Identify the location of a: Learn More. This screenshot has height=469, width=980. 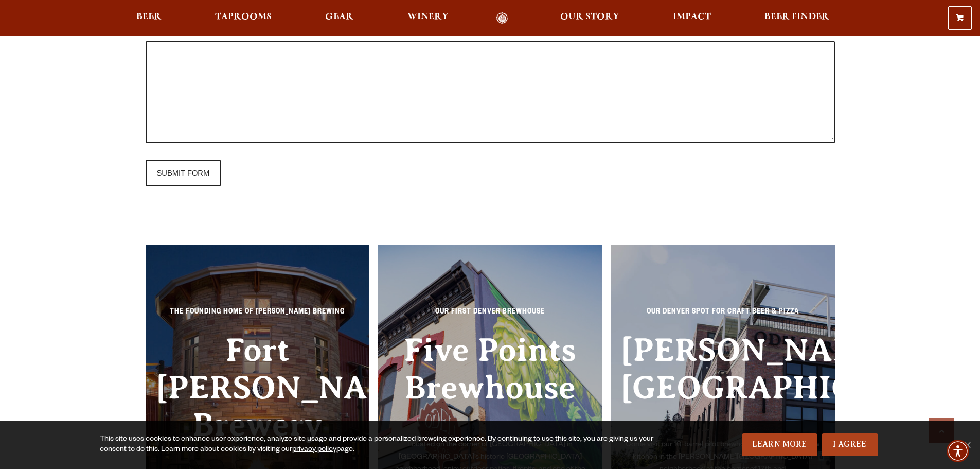
(780, 444).